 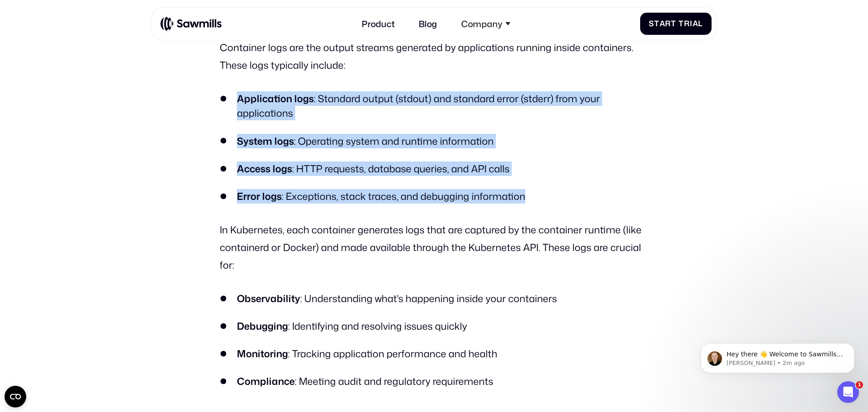 I want to click on p: In Kubernetes, each container generates logs that are captured by the container runtime (like con..., so click(x=434, y=248).